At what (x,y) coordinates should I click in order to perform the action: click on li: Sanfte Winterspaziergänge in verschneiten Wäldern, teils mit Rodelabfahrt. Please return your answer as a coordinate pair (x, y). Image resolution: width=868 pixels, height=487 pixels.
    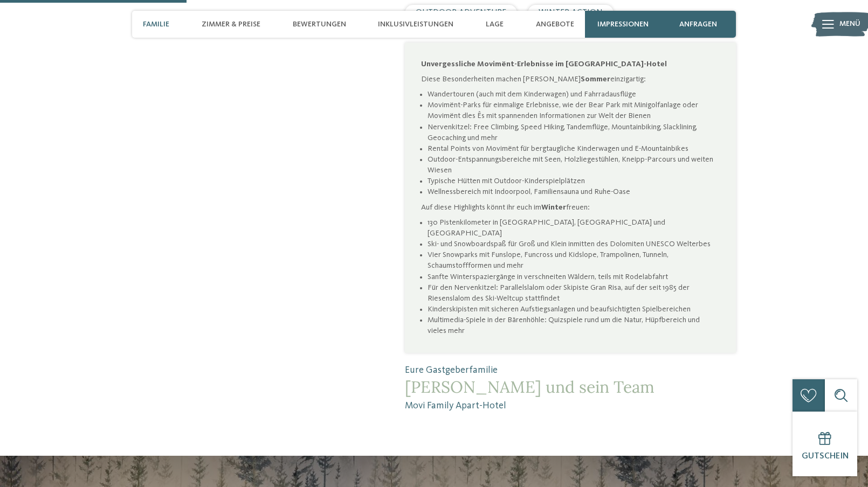
    Looking at the image, I should click on (574, 277).